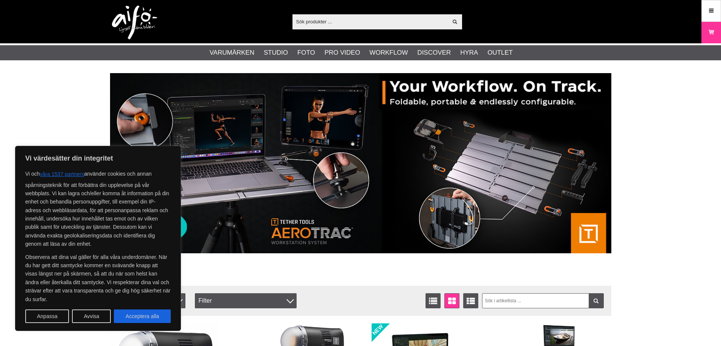  Describe the element at coordinates (276, 53) in the screenshot. I see `a: Studio` at that location.